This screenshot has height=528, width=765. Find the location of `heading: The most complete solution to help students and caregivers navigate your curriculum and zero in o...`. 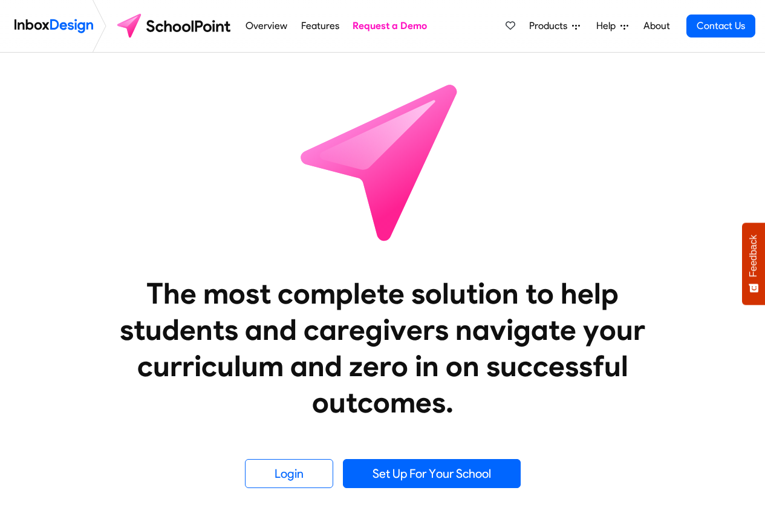

heading: The most complete solution to help students and caregivers navigate your curriculum and zero in o... is located at coordinates (383, 348).